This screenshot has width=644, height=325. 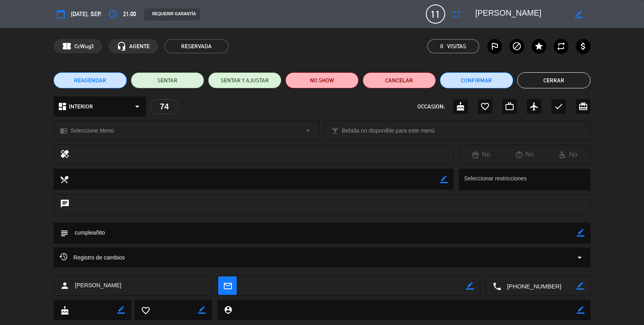 I want to click on button: Cancelar, so click(x=399, y=81).